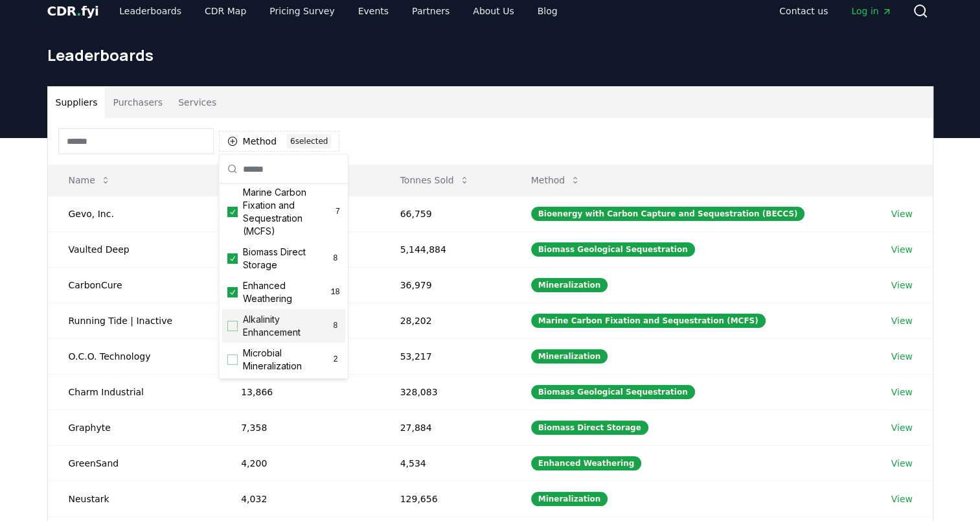 The height and width of the screenshot is (521, 980). I want to click on span: 2, so click(336, 359).